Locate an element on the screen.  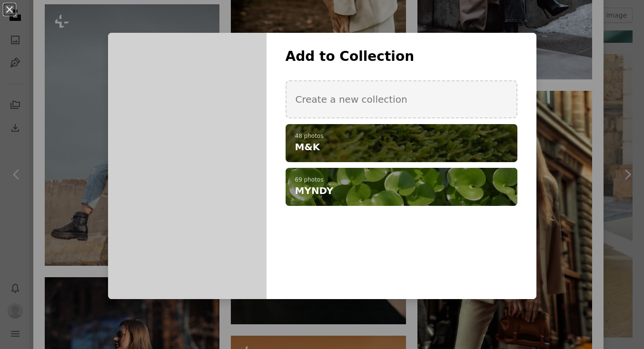
button: Create a new collection is located at coordinates (402, 99).